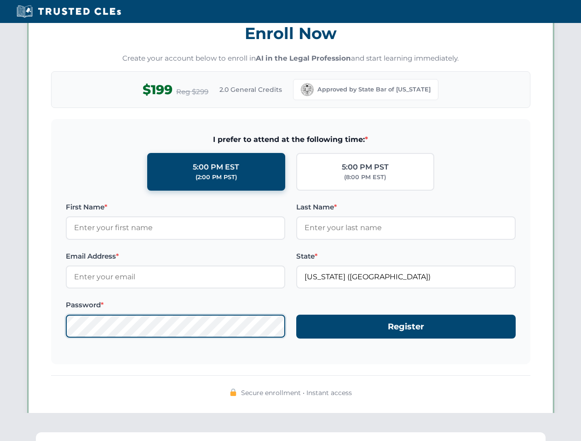 This screenshot has height=441, width=581. What do you see at coordinates (216, 167) in the screenshot?
I see `div: 5:00 PM EST` at bounding box center [216, 167].